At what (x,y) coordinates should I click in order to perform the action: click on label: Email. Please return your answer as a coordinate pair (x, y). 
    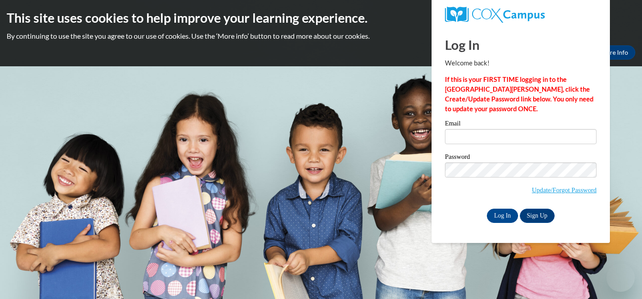
    Looking at the image, I should click on (520, 125).